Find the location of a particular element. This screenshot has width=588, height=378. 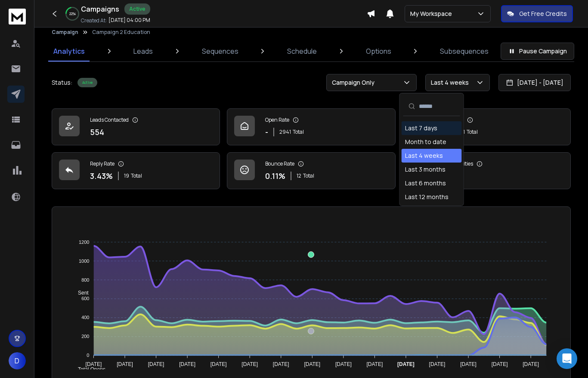

p: Campaign 2 Education is located at coordinates (121, 32).